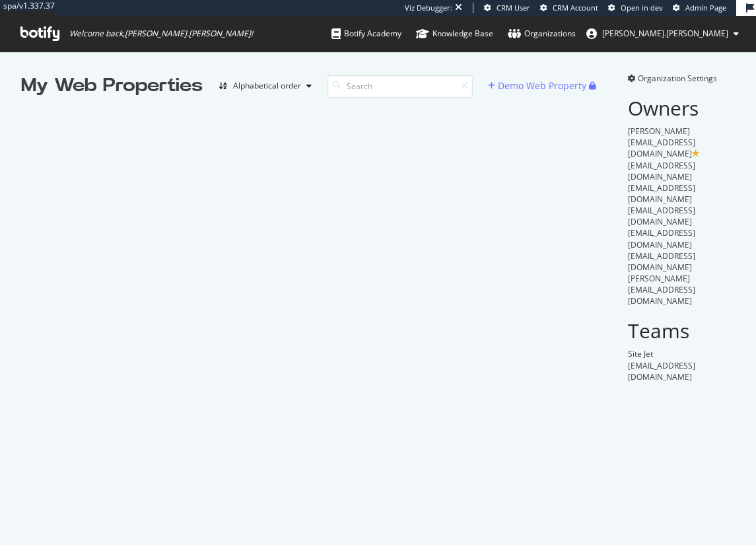  What do you see at coordinates (642, 7) in the screenshot?
I see `span: Open in dev` at bounding box center [642, 7].